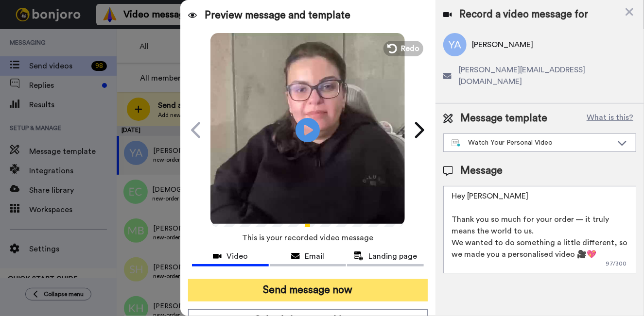 Image resolution: width=644 pixels, height=316 pixels. I want to click on span: Email, so click(314, 256).